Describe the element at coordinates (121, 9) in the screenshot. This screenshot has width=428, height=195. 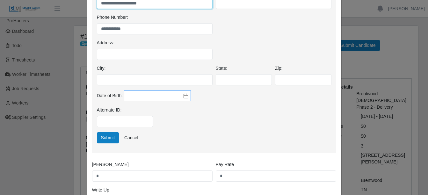
I see `body: Rich Text Area. Press ALT-0 for help.` at that location.